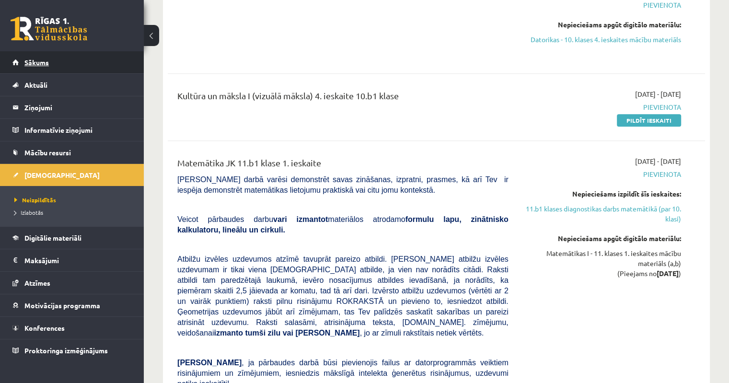 This screenshot has height=383, width=729. I want to click on span: Motivācijas programma, so click(62, 305).